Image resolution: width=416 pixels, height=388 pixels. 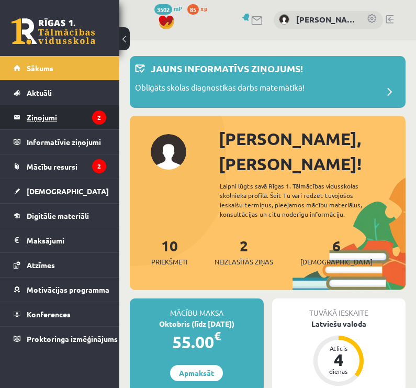 What do you see at coordinates (67, 117) in the screenshot?
I see `legend: Ziņojumi` at bounding box center [67, 117].